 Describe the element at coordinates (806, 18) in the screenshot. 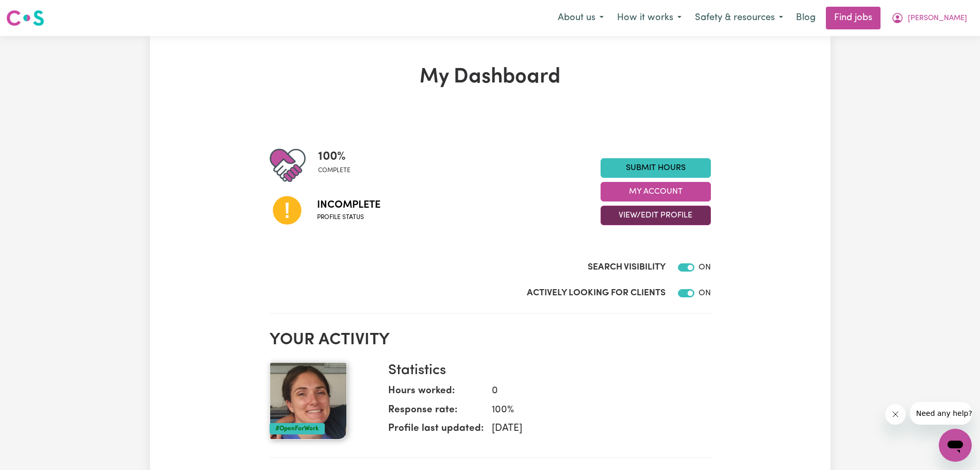

I see `a: Blog` at that location.